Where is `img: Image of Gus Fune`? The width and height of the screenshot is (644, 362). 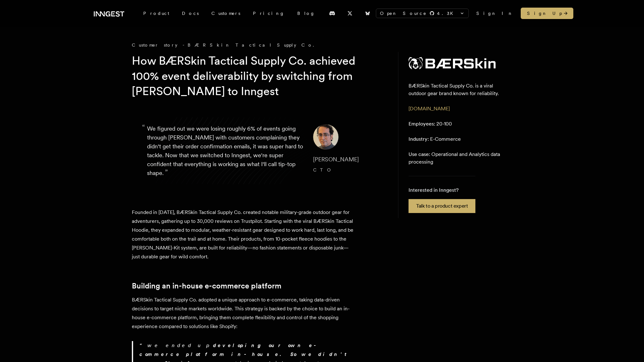
img: Image of Gus Fune is located at coordinates (326, 137).